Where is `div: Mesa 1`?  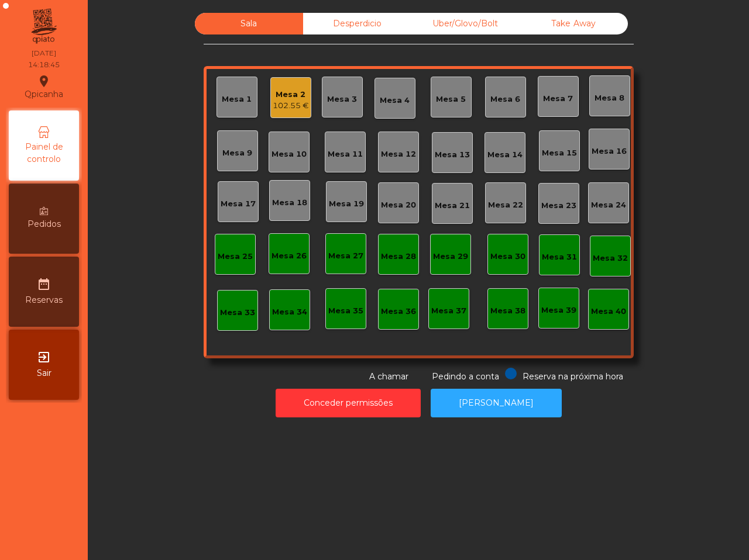
div: Mesa 1 is located at coordinates (236, 100).